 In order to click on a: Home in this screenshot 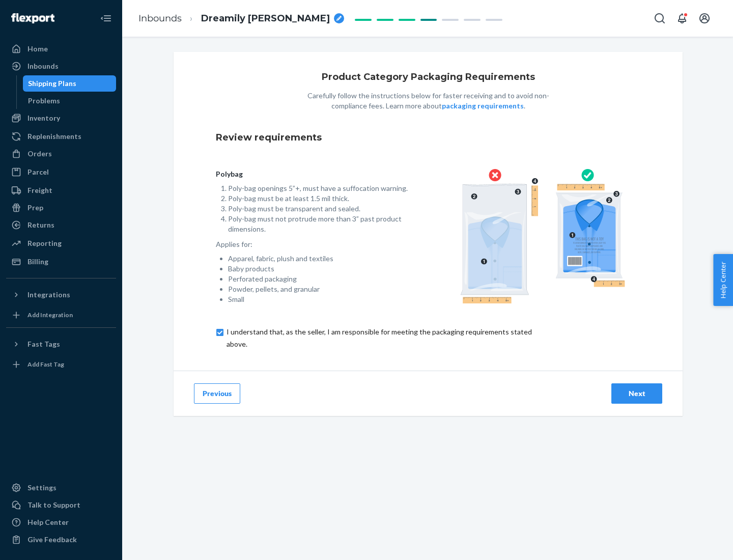, I will do `click(61, 49)`.